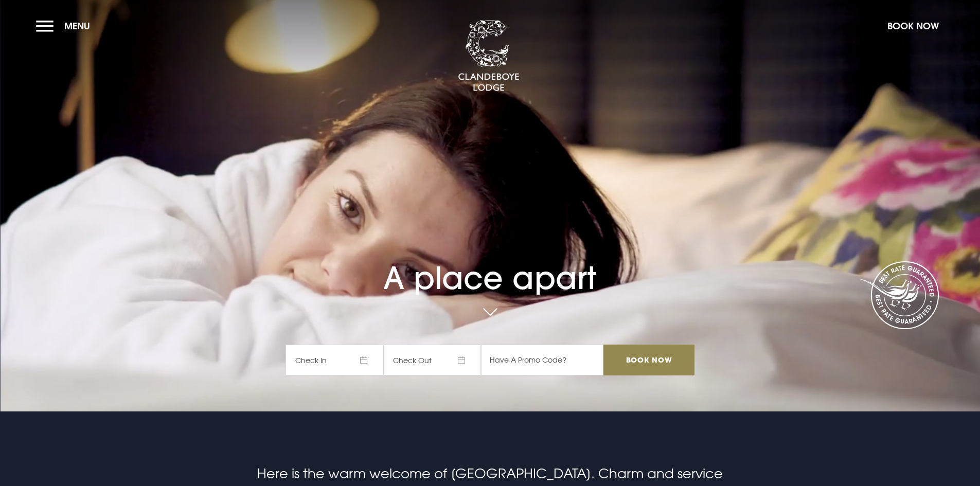 This screenshot has height=486, width=980. Describe the element at coordinates (432, 360) in the screenshot. I see `span: Check Out` at that location.